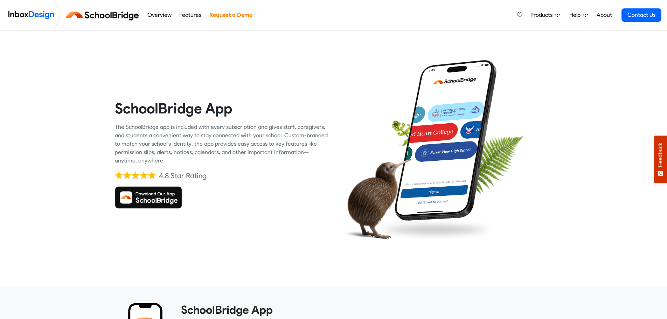  I want to click on a: Request a Demo, so click(231, 15).